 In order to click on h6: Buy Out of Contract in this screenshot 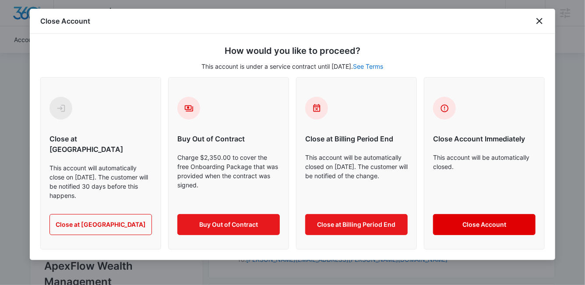, I will do `click(228, 139)`.